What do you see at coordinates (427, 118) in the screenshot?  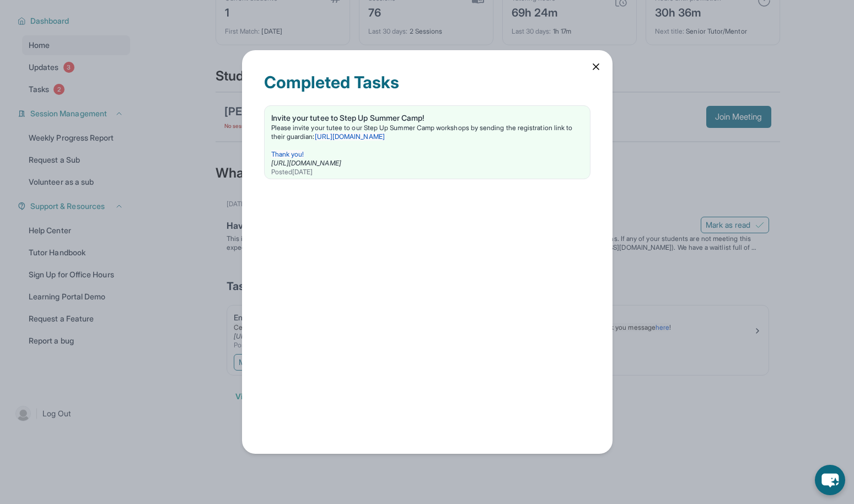 I see `div: Invite your tutee to Step Up Summer Camp!` at bounding box center [427, 118].